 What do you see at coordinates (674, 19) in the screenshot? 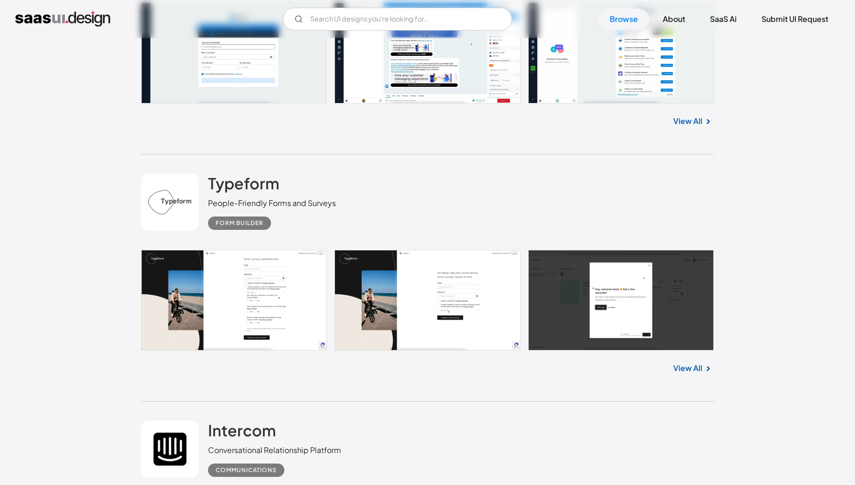
I see `a: About` at bounding box center [674, 19].